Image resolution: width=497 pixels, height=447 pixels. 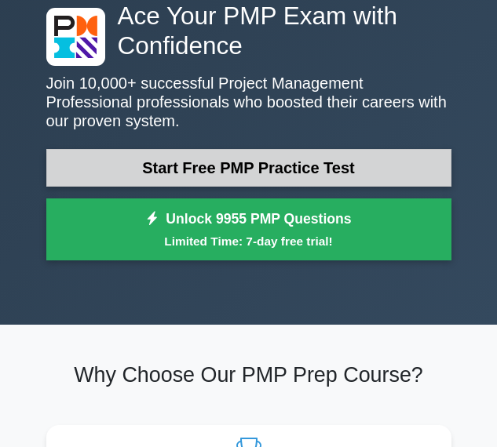 What do you see at coordinates (249, 230) in the screenshot?
I see `a: Unlock 9955 PMP QuestionsLimited Time: 7-day free trial!` at bounding box center [249, 230].